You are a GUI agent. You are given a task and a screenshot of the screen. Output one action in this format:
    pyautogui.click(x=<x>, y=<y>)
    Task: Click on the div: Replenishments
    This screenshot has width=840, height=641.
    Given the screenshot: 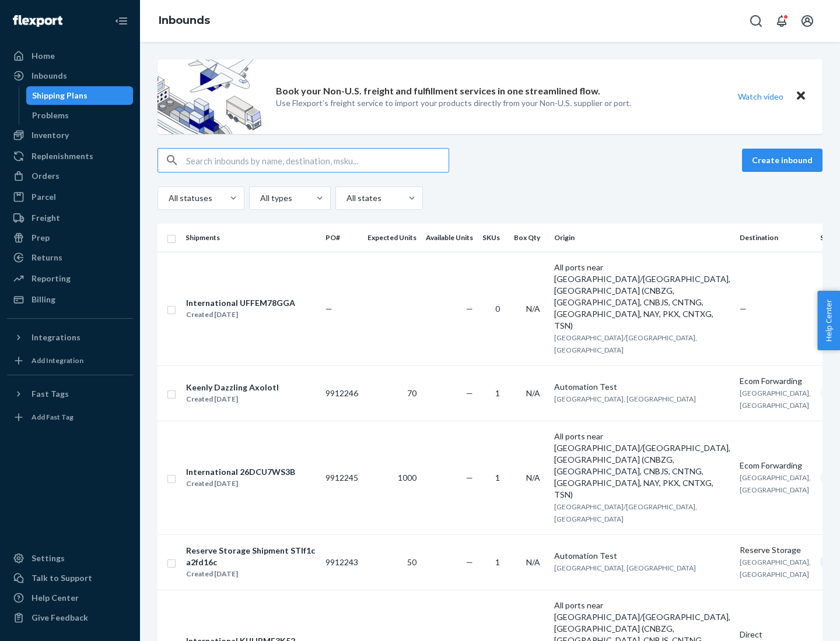 What is the action you would take?
    pyautogui.click(x=63, y=156)
    